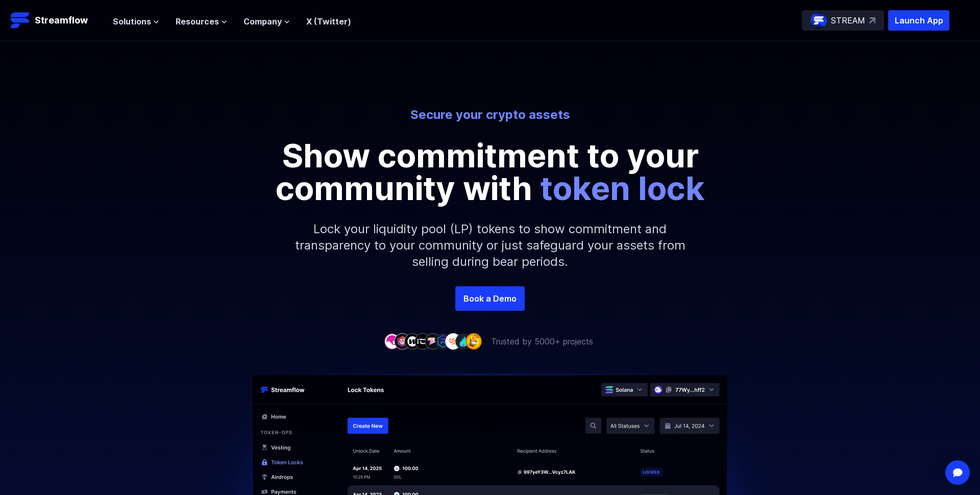 The height and width of the screenshot is (495, 980). I want to click on img: company-4, so click(423, 341).